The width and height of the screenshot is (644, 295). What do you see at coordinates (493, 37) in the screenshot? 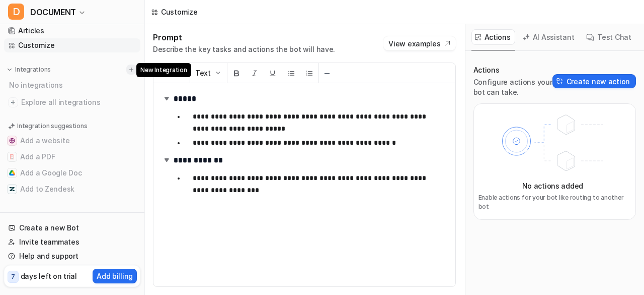
I see `button: Actions` at bounding box center [493, 37].